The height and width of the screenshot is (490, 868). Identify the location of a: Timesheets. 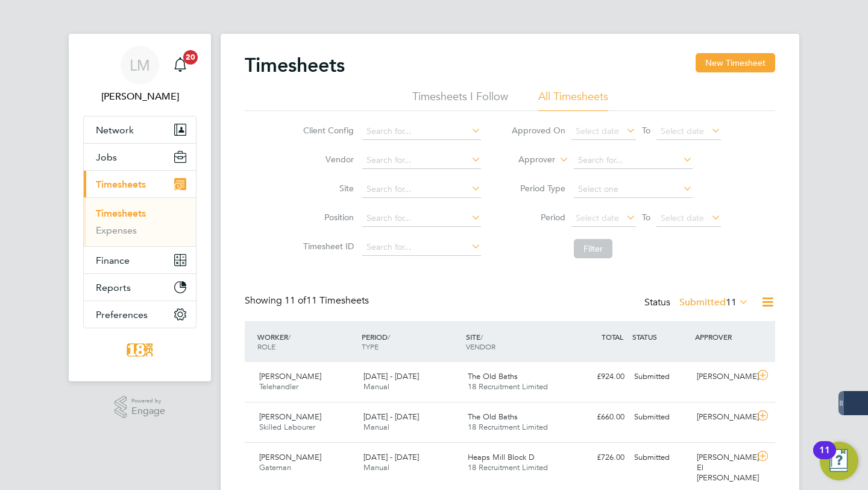
(120, 213).